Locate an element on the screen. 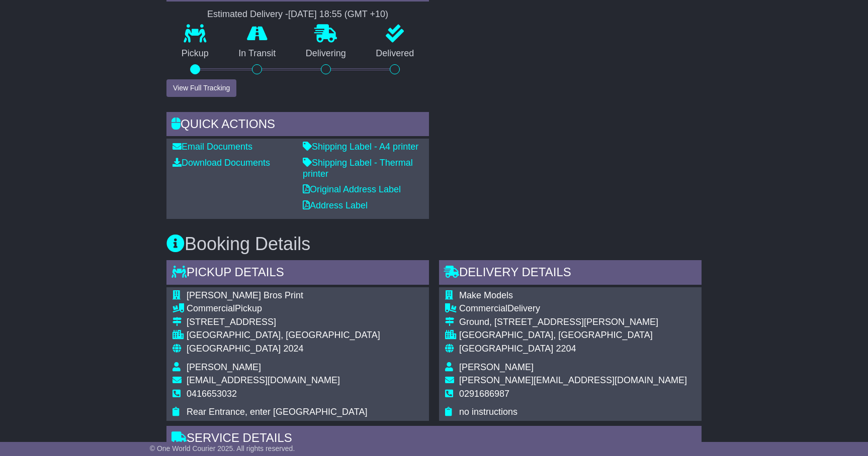 Image resolution: width=868 pixels, height=456 pixels. a: Shipping Label - Thermal printer is located at coordinates (358, 168).